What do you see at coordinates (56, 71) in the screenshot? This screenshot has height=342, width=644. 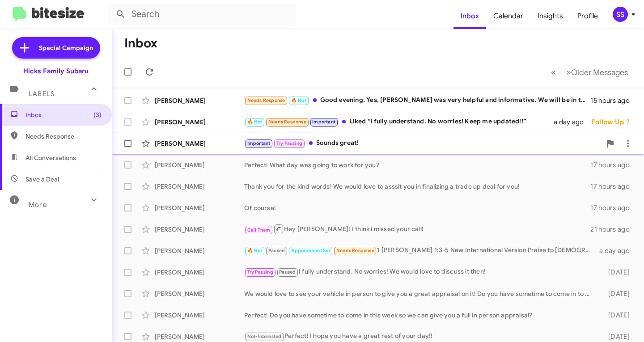 I see `div: Hicks Family Subaru` at bounding box center [56, 71].